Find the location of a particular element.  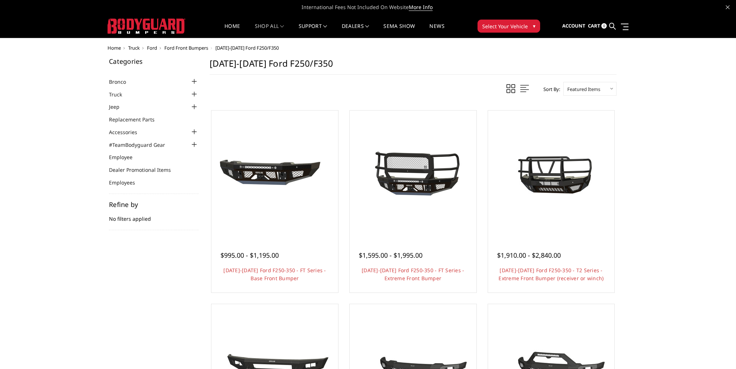

span: Home is located at coordinates (114, 48).